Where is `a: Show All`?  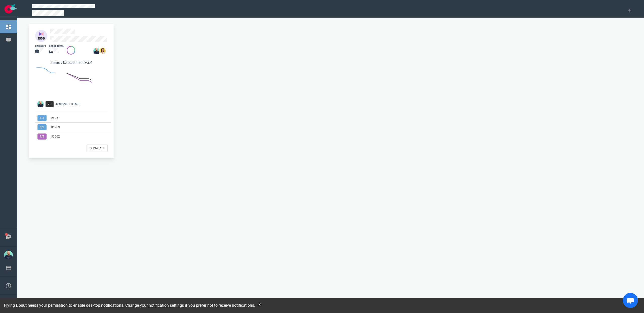
a: Show All is located at coordinates (97, 149).